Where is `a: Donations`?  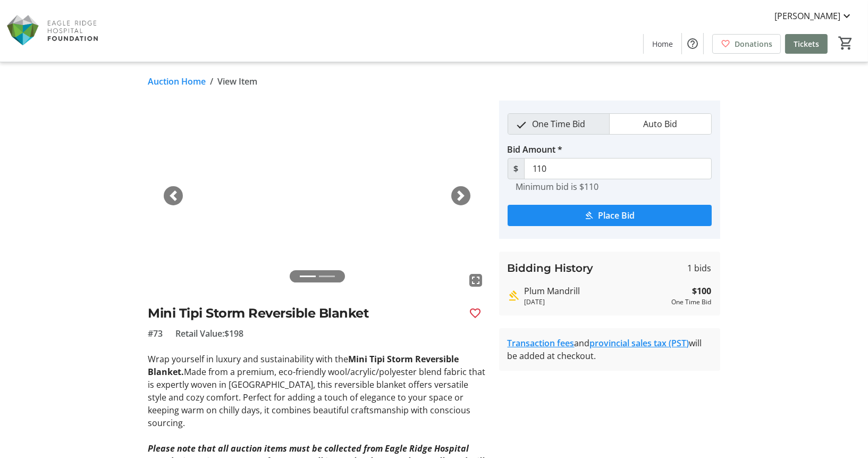
a: Donations is located at coordinates (746, 44).